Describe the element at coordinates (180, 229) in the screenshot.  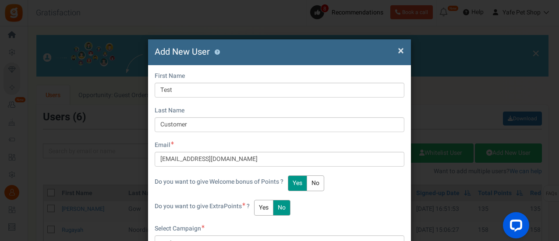
I see `label: Select Campaign` at that location.